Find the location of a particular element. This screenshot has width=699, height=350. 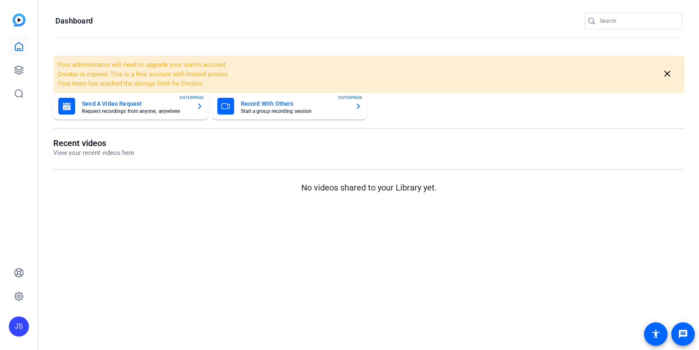

p: View your recent videos here is located at coordinates (94, 153).